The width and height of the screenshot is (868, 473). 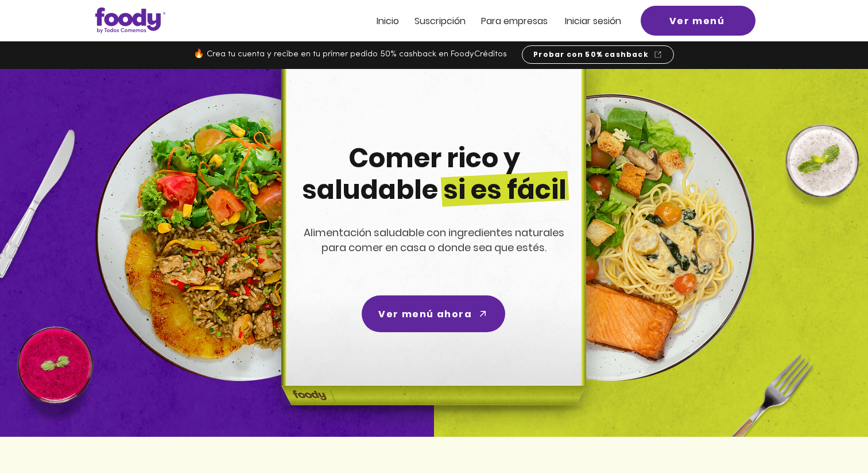 I want to click on a: Suscripción, so click(x=440, y=20).